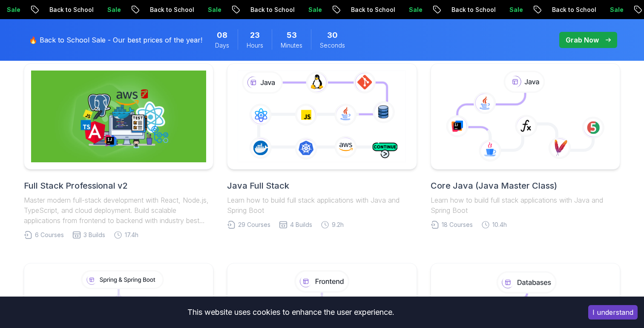  Describe the element at coordinates (301, 225) in the screenshot. I see `span: 4 Builds` at that location.